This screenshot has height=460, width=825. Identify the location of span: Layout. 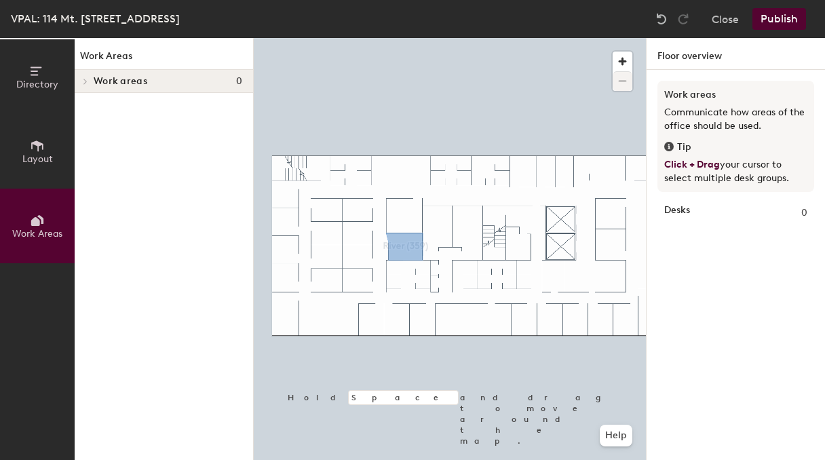
(37, 159).